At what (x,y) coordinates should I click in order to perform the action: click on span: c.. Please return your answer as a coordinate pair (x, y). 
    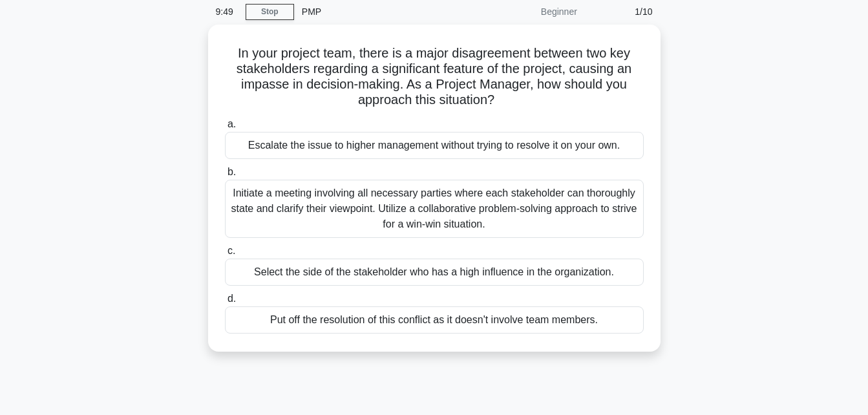
    Looking at the image, I should click on (232, 250).